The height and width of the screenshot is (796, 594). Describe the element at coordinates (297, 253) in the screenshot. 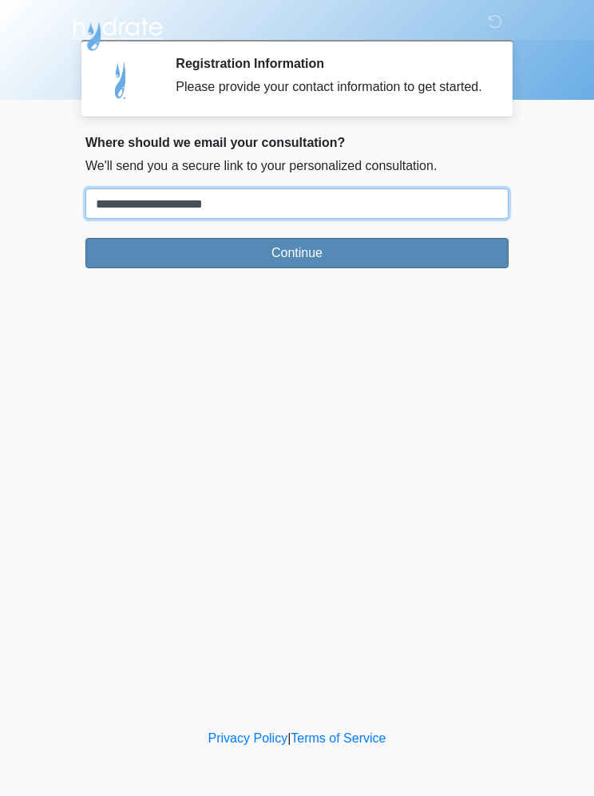

I see `button: Continue` at that location.